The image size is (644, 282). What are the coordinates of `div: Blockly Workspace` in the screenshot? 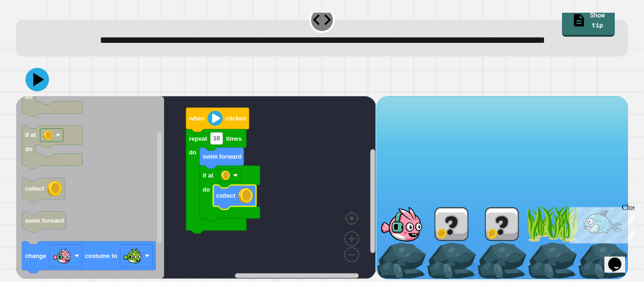 It's located at (195, 187).